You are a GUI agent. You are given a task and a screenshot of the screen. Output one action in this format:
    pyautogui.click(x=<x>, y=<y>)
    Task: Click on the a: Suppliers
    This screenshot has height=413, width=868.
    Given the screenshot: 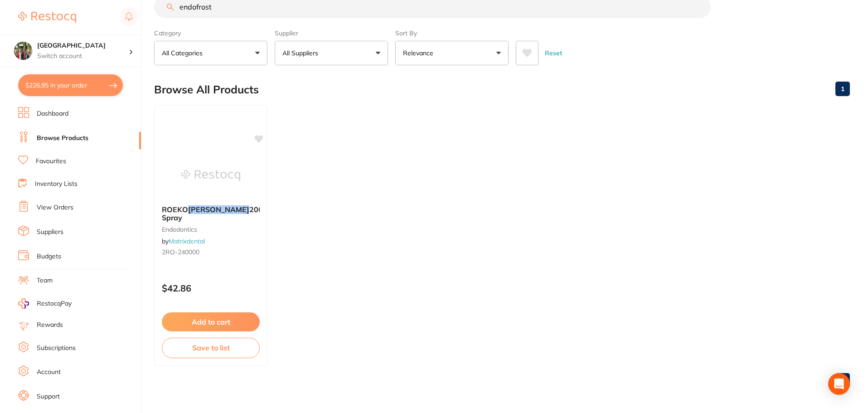 What is the action you would take?
    pyautogui.click(x=50, y=232)
    